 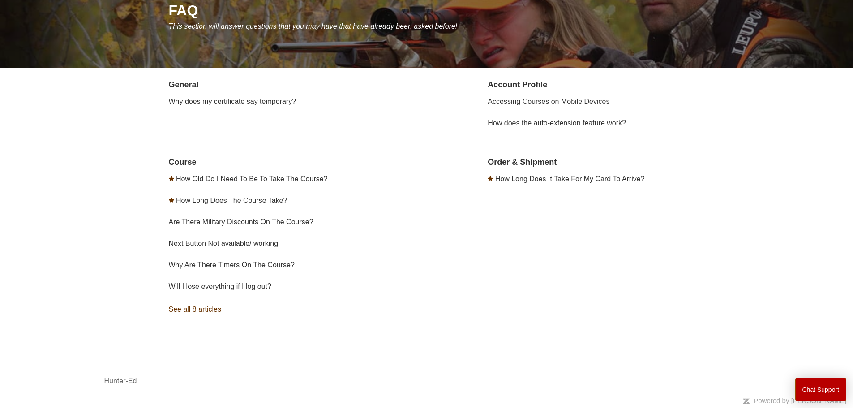 I want to click on p: This section will answer questions that you may have that have already been asked before!, so click(x=459, y=26).